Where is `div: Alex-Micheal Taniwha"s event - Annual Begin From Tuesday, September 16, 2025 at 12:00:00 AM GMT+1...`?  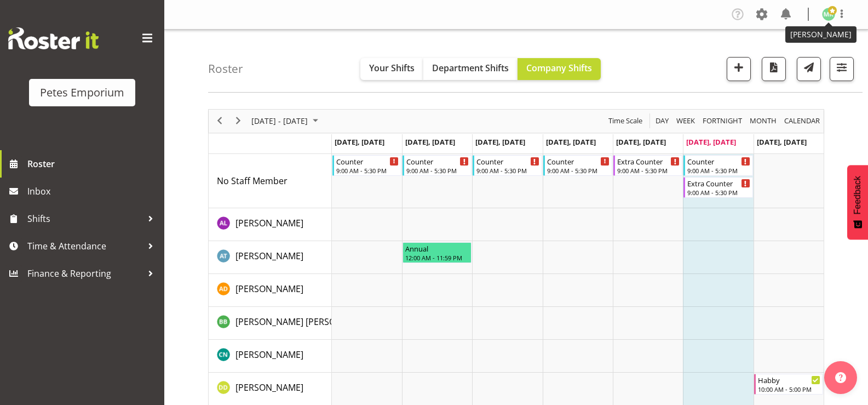 div: Alex-Micheal Taniwha"s event - Annual Begin From Tuesday, September 16, 2025 at 12:00:00 AM GMT+1... is located at coordinates (437, 253).